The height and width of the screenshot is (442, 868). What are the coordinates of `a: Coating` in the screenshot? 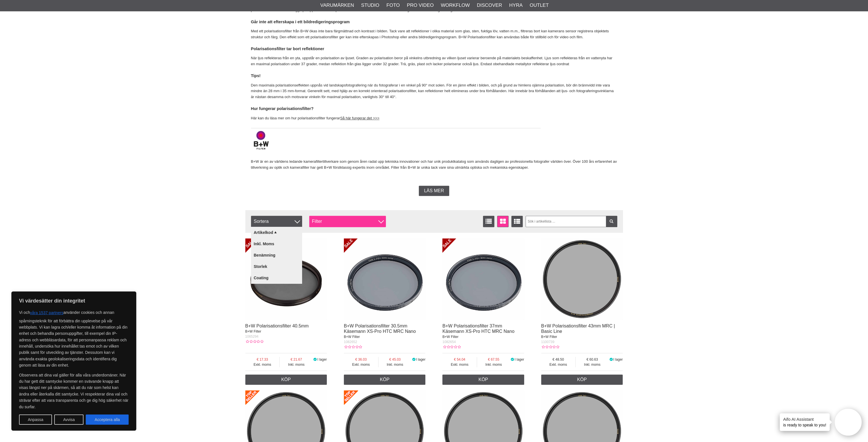 It's located at (277, 278).